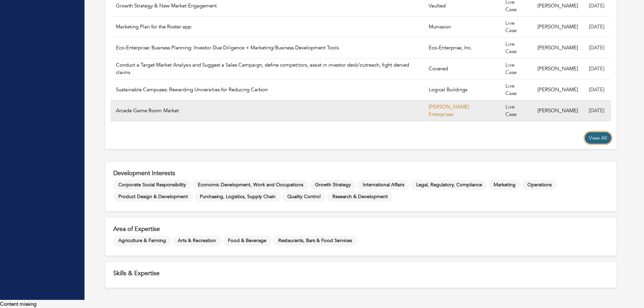  I want to click on h5: Area of Expertise, so click(361, 230).